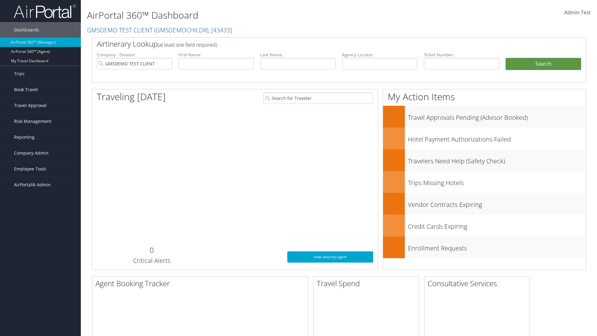 The width and height of the screenshot is (597, 336). I want to click on h3: Hotel Payment Authorizations Failed, so click(497, 138).